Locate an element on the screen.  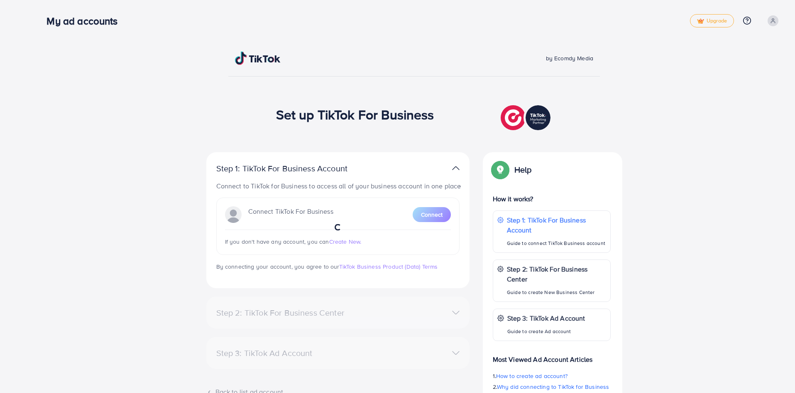
p: Guide to create New Business Center is located at coordinates (557, 292).